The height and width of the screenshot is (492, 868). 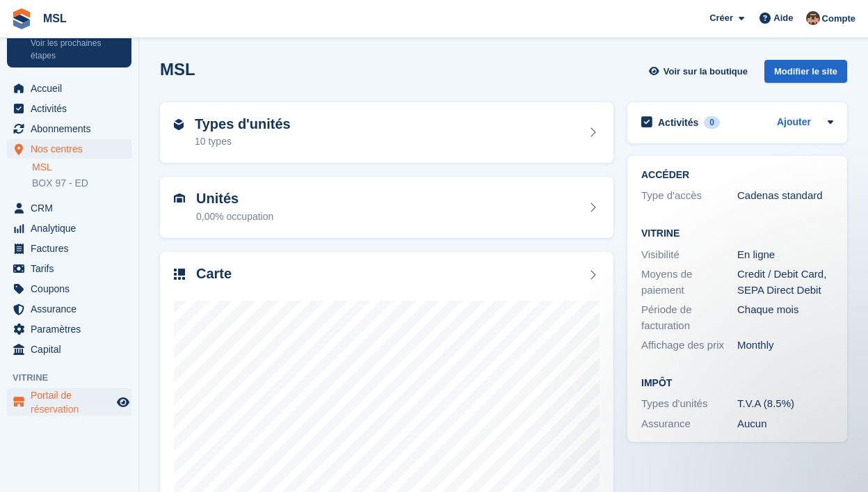 I want to click on span: Aide, so click(x=783, y=18).